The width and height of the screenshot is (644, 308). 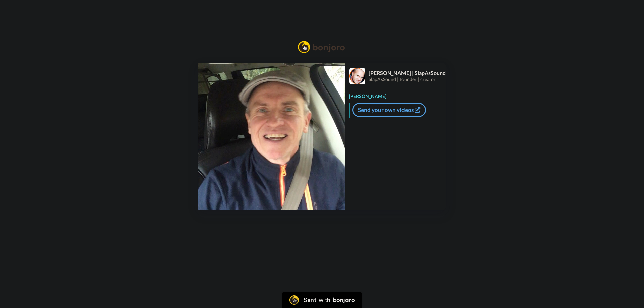 What do you see at coordinates (407, 80) in the screenshot?
I see `div: SlapAsSound | founder | creator` at bounding box center [407, 80].